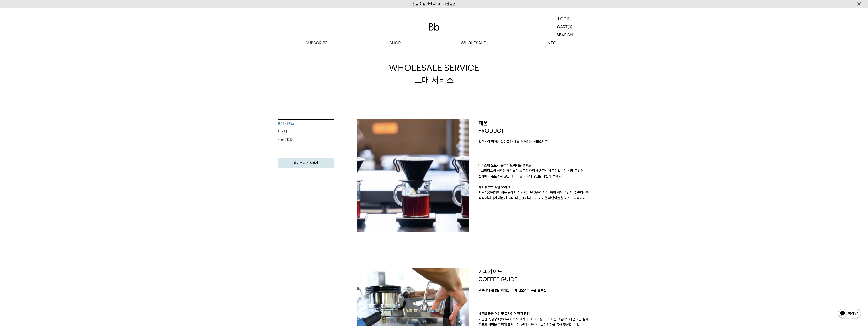 The width and height of the screenshot is (868, 326). What do you see at coordinates (395, 43) in the screenshot?
I see `a: SHOP` at bounding box center [395, 43].